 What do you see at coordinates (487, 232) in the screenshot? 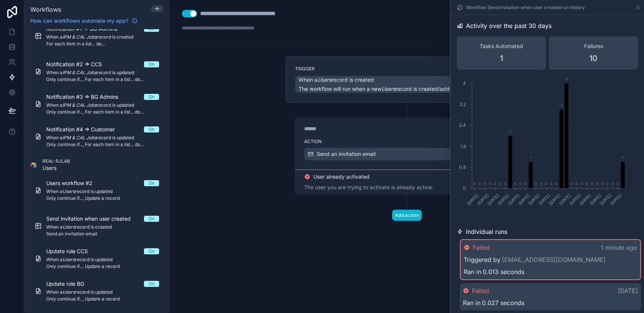
I see `span: Individual runs` at bounding box center [487, 232].